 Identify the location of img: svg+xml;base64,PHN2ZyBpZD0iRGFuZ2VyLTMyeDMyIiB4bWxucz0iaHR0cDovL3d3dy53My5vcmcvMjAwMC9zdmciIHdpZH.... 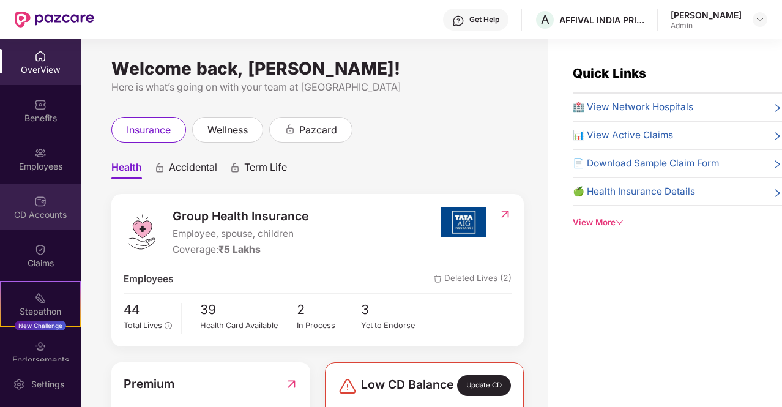
(348, 386).